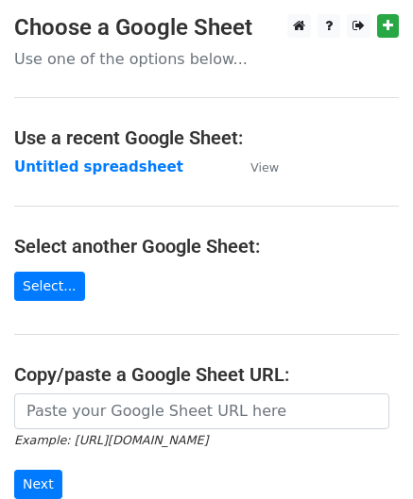 The width and height of the screenshot is (413, 499). Describe the element at coordinates (38, 484) in the screenshot. I see `input: Next` at that location.